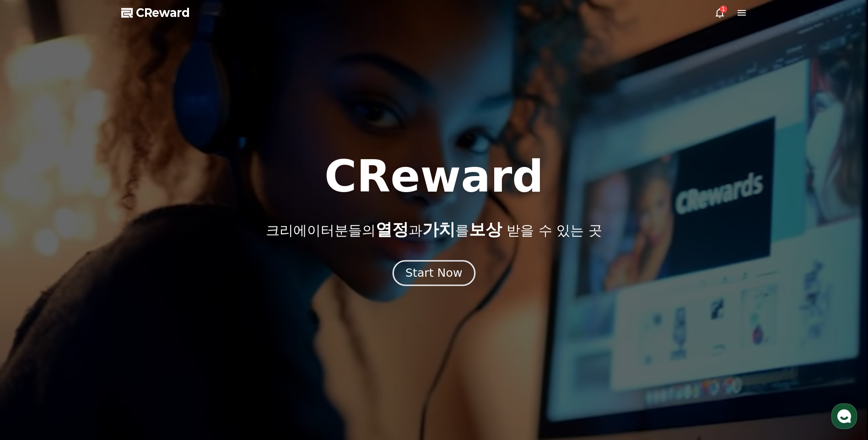 The width and height of the screenshot is (868, 440). Describe the element at coordinates (434, 274) in the screenshot. I see `a: Start Now` at that location.